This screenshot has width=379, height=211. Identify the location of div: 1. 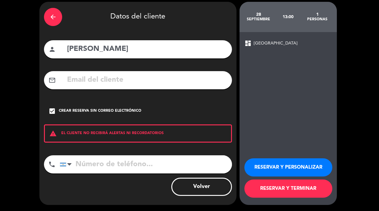
(317, 15).